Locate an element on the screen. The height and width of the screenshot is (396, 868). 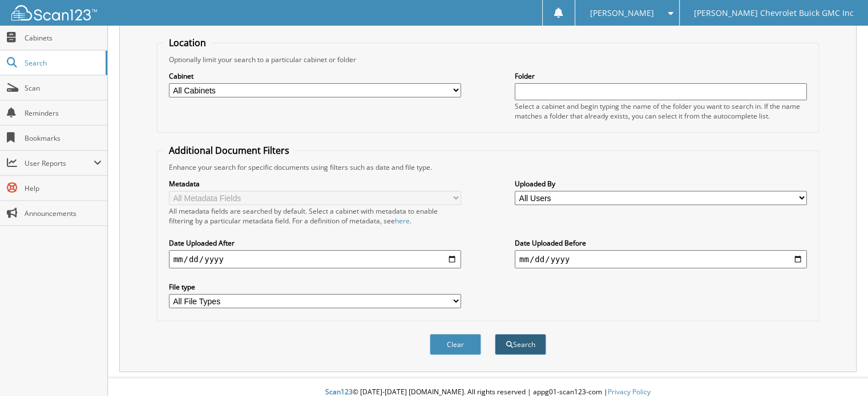
button: Search is located at coordinates (520, 345).